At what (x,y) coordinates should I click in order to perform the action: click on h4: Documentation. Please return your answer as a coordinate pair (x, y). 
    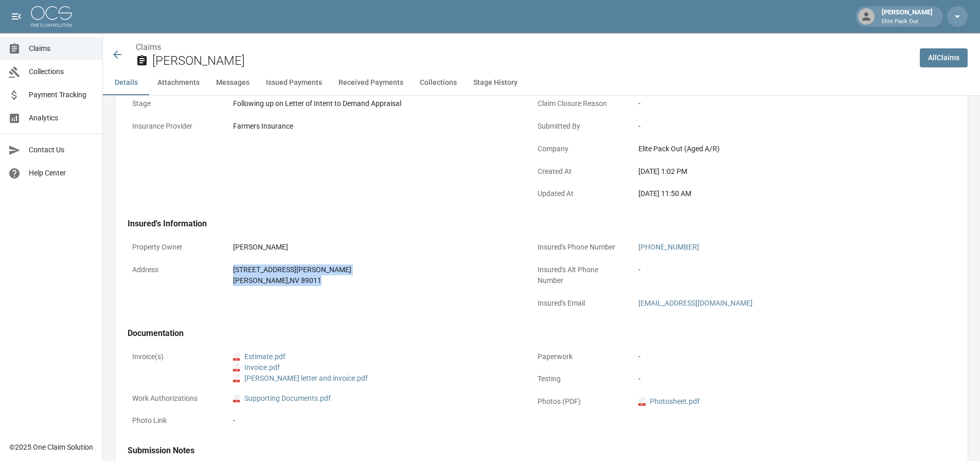
    Looking at the image, I should click on (527, 333).